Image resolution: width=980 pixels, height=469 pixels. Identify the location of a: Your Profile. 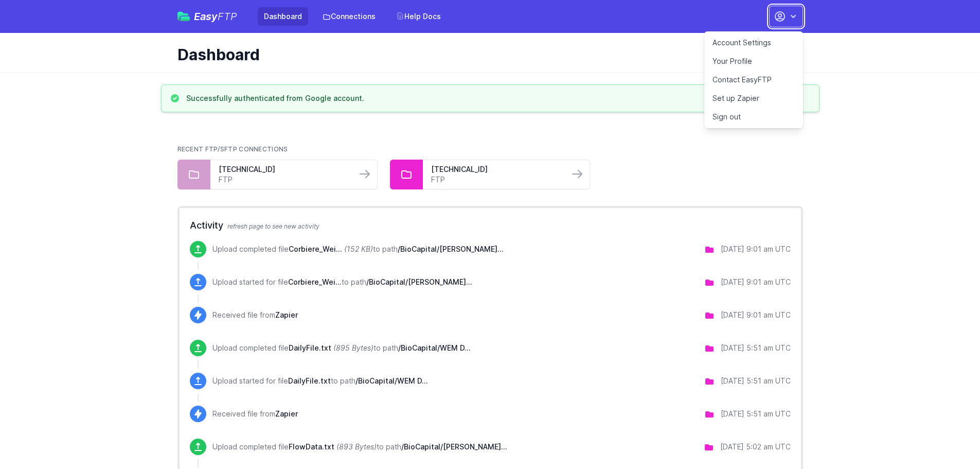
(753, 61).